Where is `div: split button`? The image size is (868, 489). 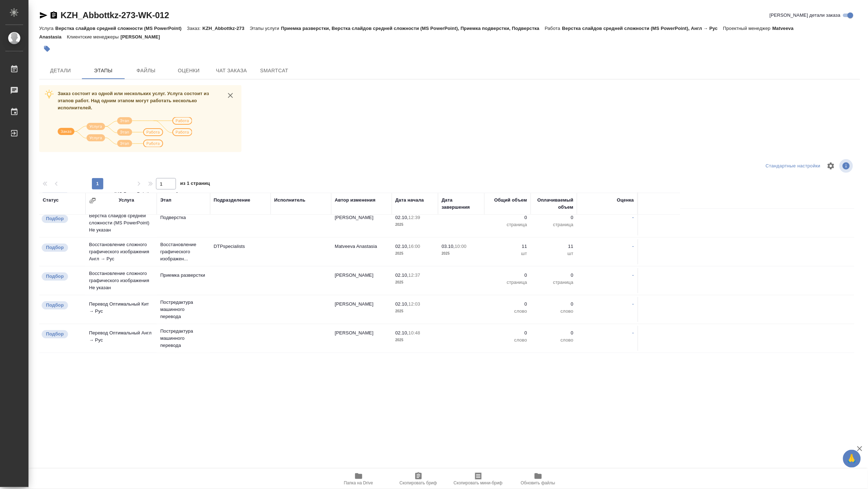
div: split button is located at coordinates (794, 166).